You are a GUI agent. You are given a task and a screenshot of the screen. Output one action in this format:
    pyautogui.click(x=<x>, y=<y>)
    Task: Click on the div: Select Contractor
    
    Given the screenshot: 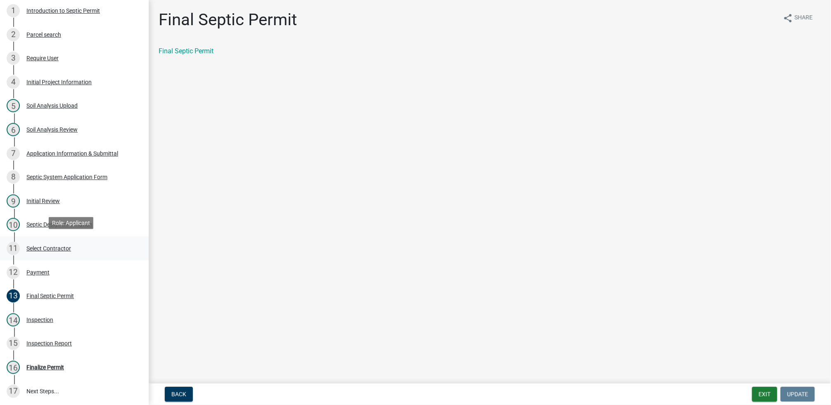 What is the action you would take?
    pyautogui.click(x=49, y=249)
    